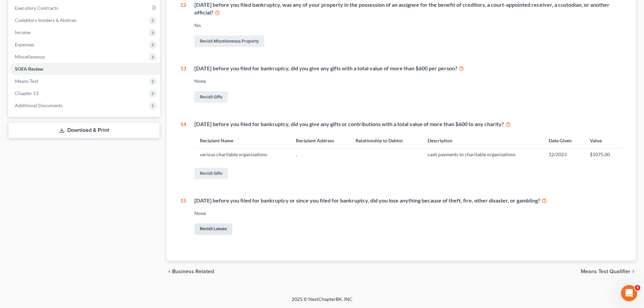 The height and width of the screenshot is (308, 644). I want to click on div: No, so click(408, 26).